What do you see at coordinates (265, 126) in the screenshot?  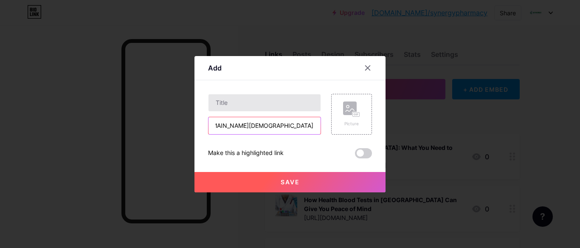 I see `input: URL` at bounding box center [265, 126].